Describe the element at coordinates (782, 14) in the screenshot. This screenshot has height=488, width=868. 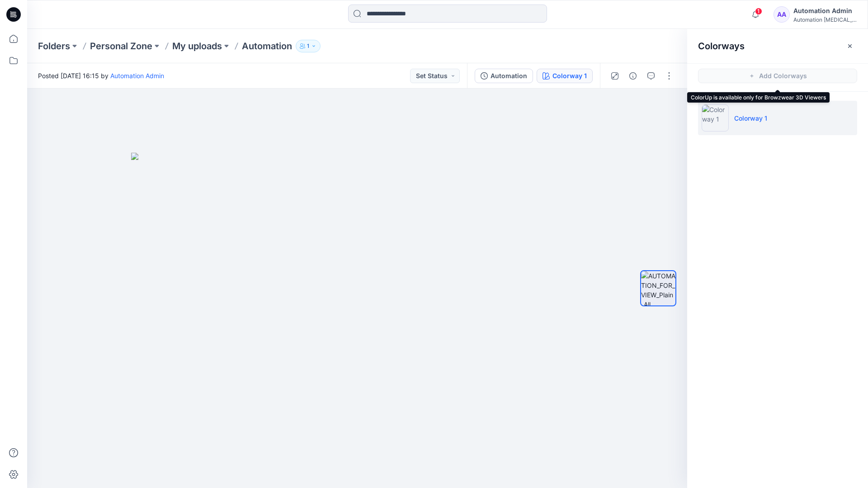
I see `div: AA` at that location.